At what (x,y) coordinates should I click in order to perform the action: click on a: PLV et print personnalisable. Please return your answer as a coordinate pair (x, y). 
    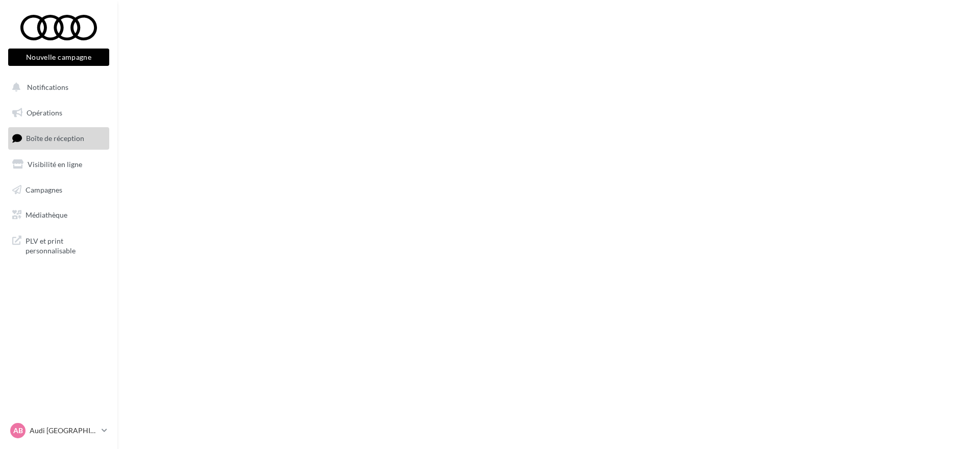
    Looking at the image, I should click on (59, 245).